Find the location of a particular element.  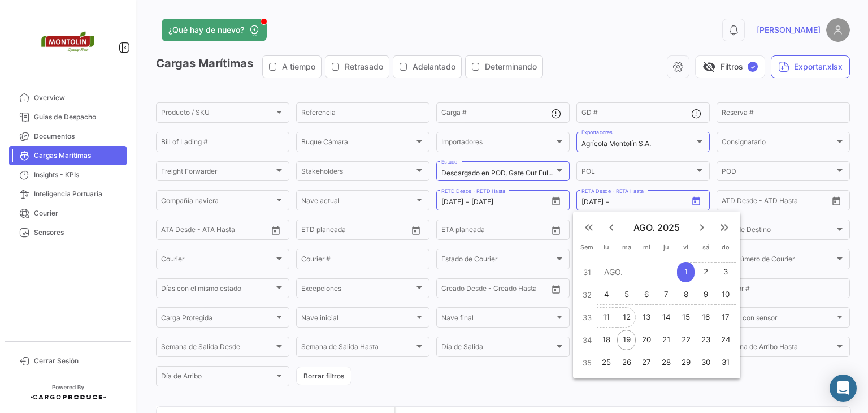

button: 23 de agosto de 2025 is located at coordinates (705, 340).